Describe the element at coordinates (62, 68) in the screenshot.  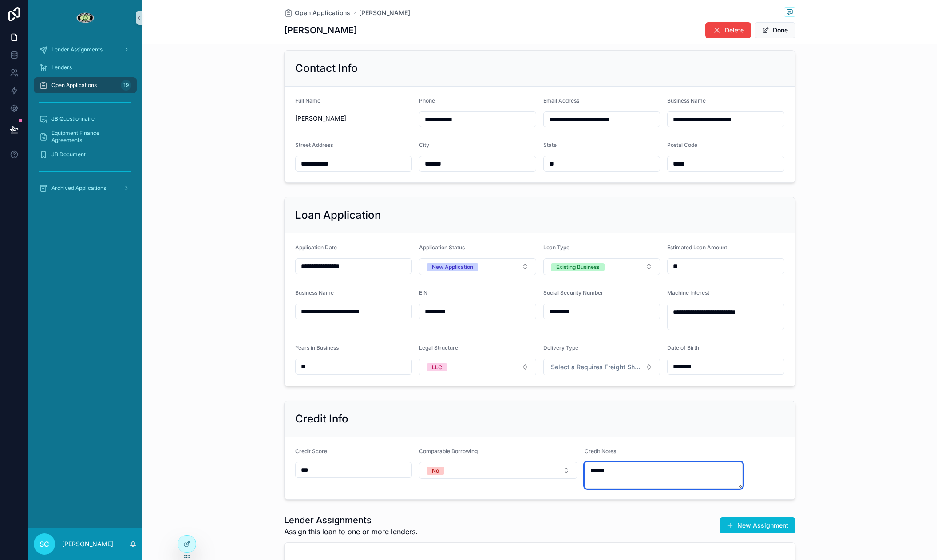
I see `span: Lenders` at that location.